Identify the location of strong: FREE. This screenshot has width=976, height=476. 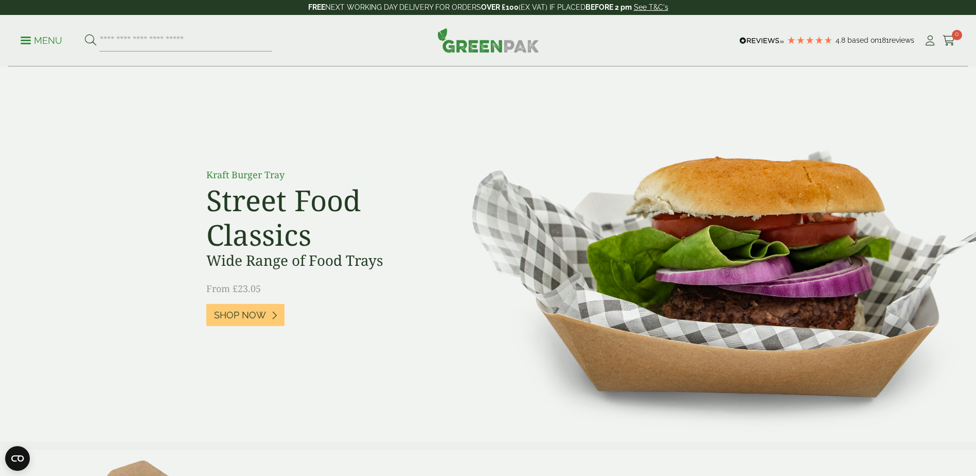
(317, 7).